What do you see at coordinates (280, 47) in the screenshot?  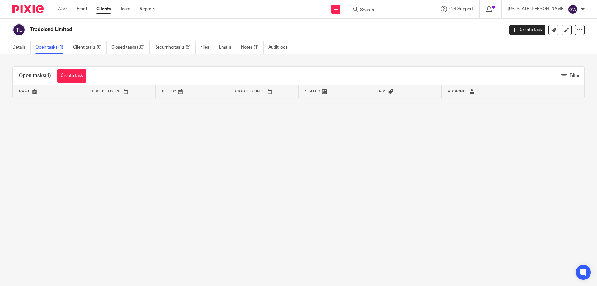 I see `a: Audit logs` at bounding box center [280, 47].